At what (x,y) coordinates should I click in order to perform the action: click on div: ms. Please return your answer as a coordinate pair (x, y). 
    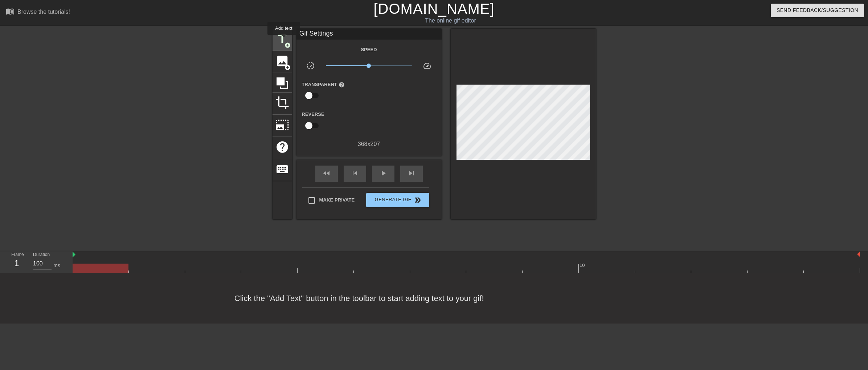
    Looking at the image, I should click on (57, 266).